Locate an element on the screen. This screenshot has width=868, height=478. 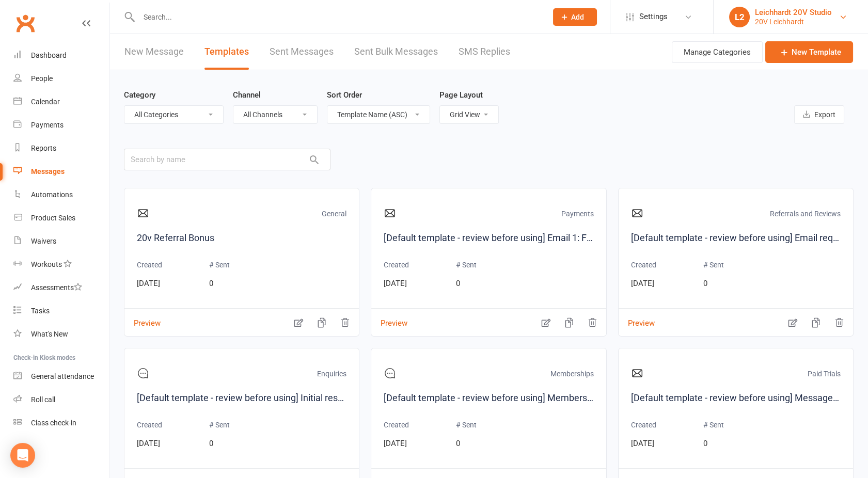
a: [Default template - review before using] Email 1: Friendly Reminder – Payment Unsuccessful is located at coordinates (488, 238).